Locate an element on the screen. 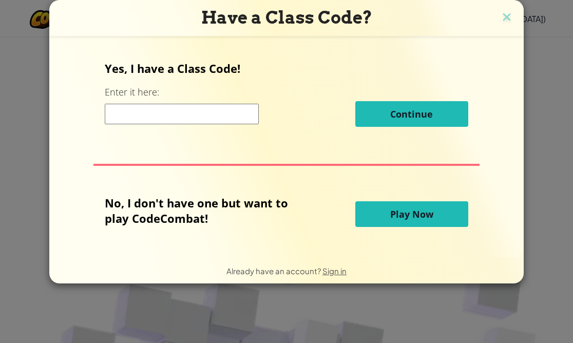 The width and height of the screenshot is (573, 343). label: Enter it here: is located at coordinates (132, 92).